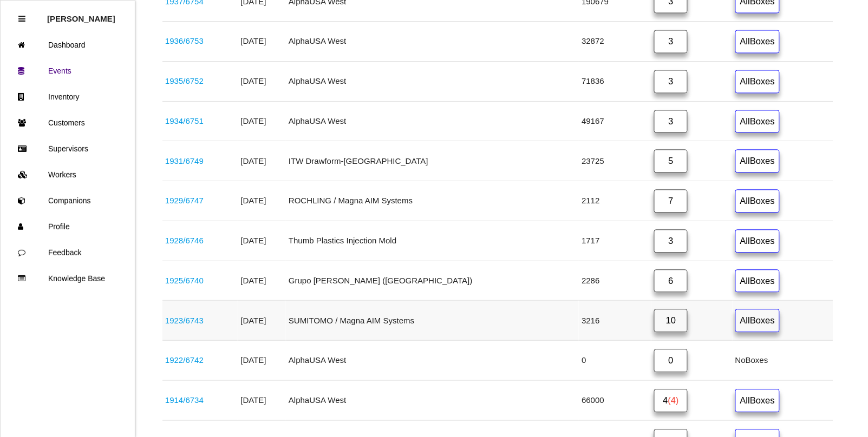  Describe the element at coordinates (200, 81) in the screenshot. I see `div: S1391` at that location.